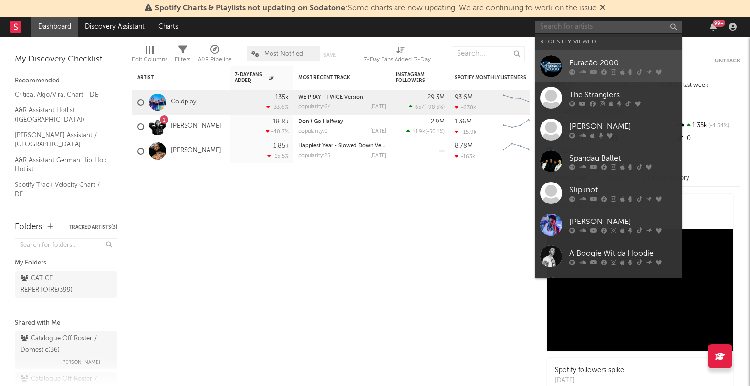 The height and width of the screenshot is (386, 750). I want to click on a: WE PRAY - TWICE Version, so click(330, 97).